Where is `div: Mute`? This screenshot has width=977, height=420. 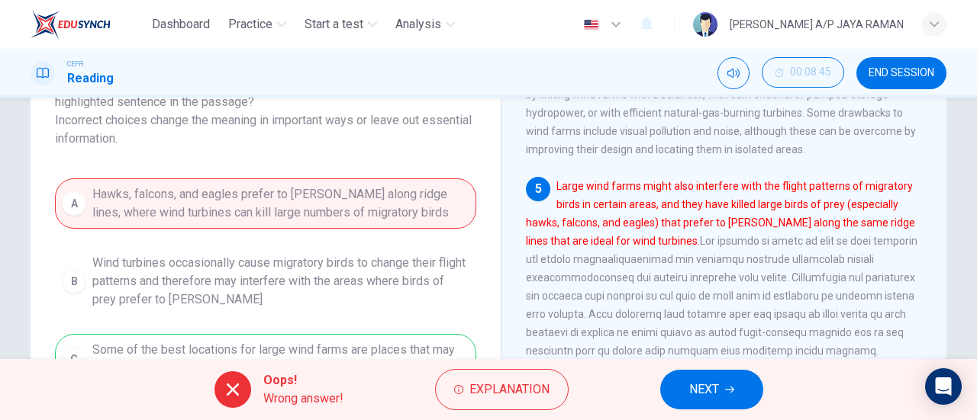 div: Mute is located at coordinates (733, 73).